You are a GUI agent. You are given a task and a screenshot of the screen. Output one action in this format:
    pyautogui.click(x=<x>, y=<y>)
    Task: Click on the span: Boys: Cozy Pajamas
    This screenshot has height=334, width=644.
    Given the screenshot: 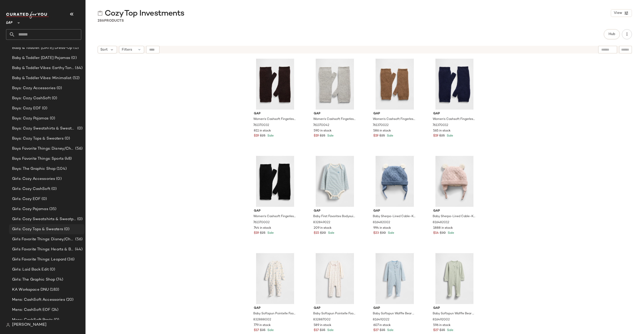 What is the action you would take?
    pyautogui.click(x=30, y=119)
    